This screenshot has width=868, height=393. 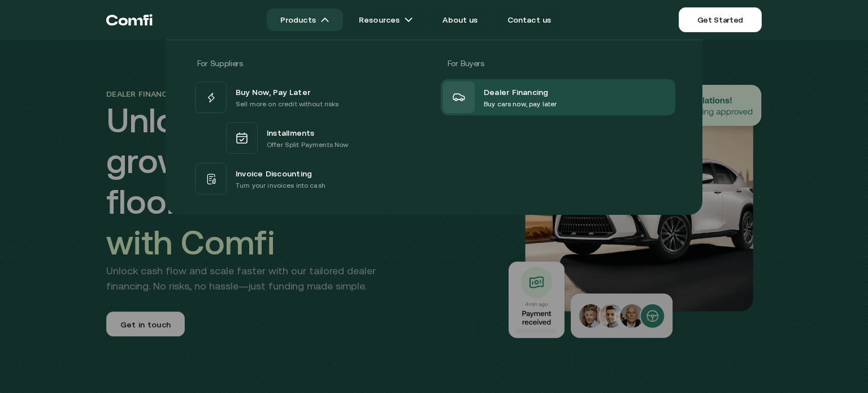 What do you see at coordinates (466, 63) in the screenshot?
I see `span: For Buyers` at bounding box center [466, 63].